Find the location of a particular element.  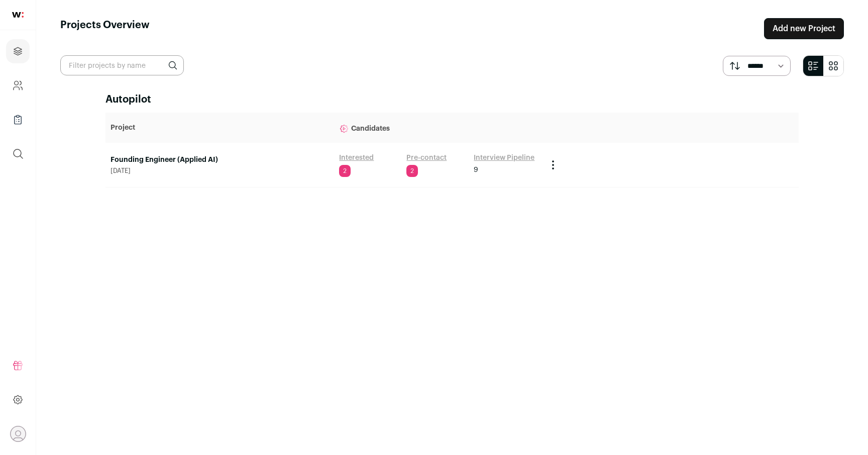

span: 9 is located at coordinates (476, 170).